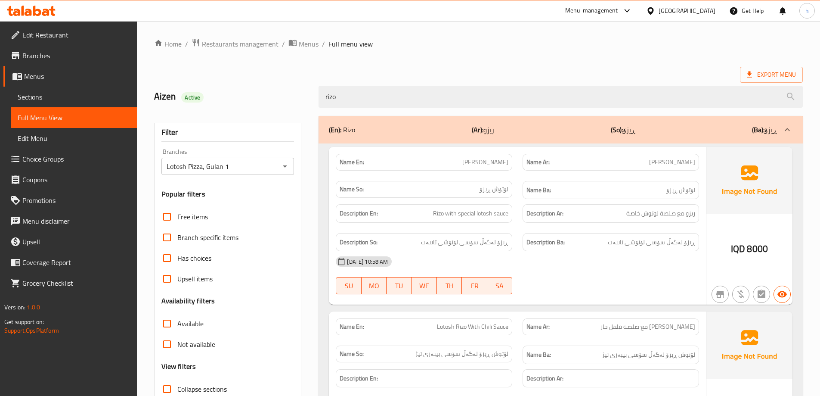  What do you see at coordinates (750, 180) in the screenshot?
I see `img: Ae5nvW7+0k+MAAAAAElFTkSuQmCC` at bounding box center [750, 180].